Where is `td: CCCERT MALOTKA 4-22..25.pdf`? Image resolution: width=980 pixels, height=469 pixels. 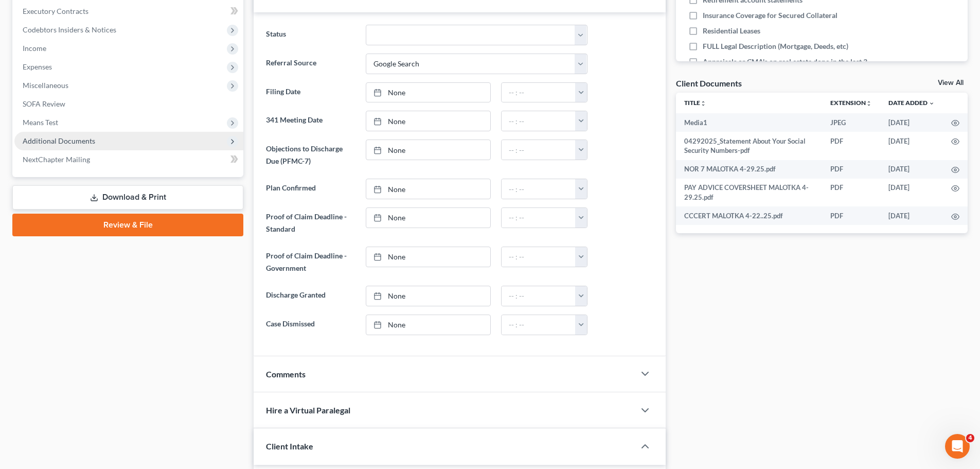
td: CCCERT MALOTKA 4-22..25.pdf is located at coordinates (749, 216).